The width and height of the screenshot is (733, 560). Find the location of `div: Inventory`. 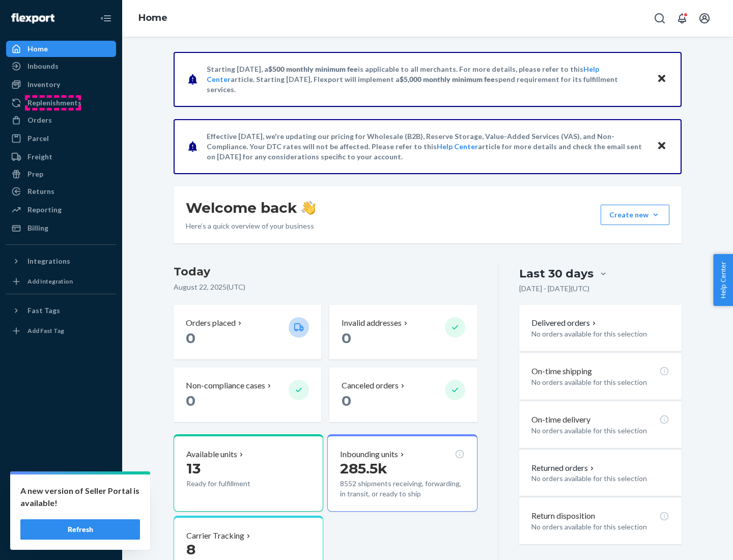

div: Inventory is located at coordinates (44, 84).